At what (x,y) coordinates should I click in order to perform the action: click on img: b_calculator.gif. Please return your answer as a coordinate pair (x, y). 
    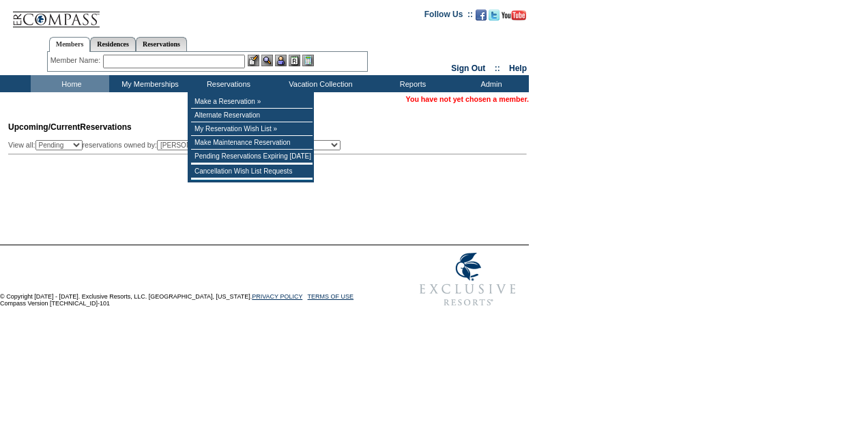
    Looking at the image, I should click on (307, 60).